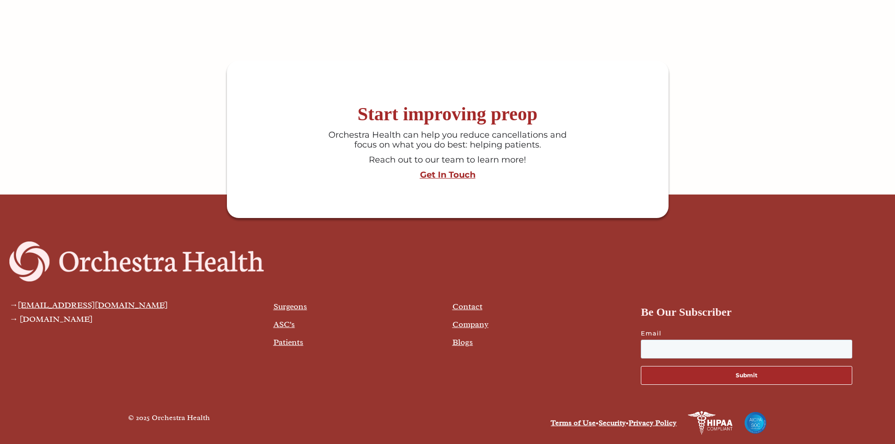 This screenshot has width=895, height=444. Describe the element at coordinates (463, 342) in the screenshot. I see `a: Blogs` at that location.